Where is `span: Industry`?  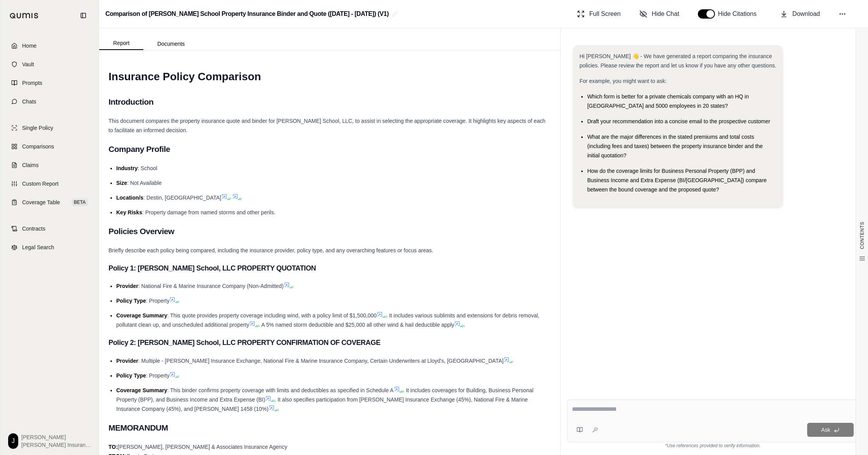 span: Industry is located at coordinates (127, 168).